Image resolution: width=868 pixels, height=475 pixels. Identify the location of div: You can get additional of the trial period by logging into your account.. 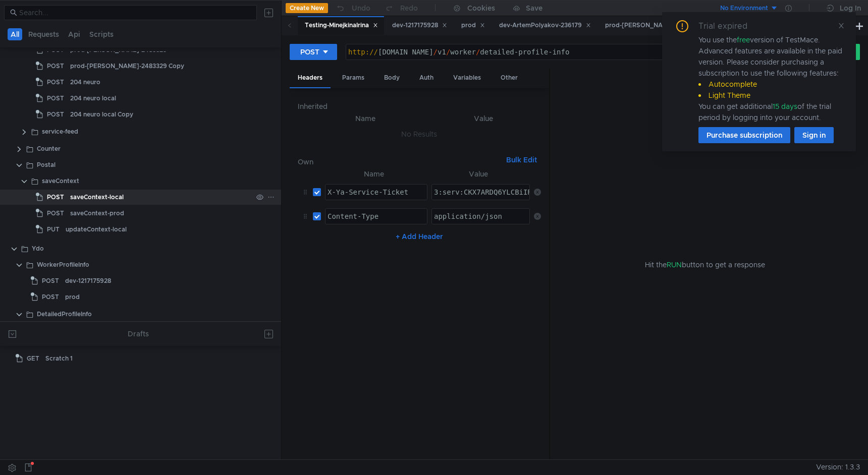
(771, 112).